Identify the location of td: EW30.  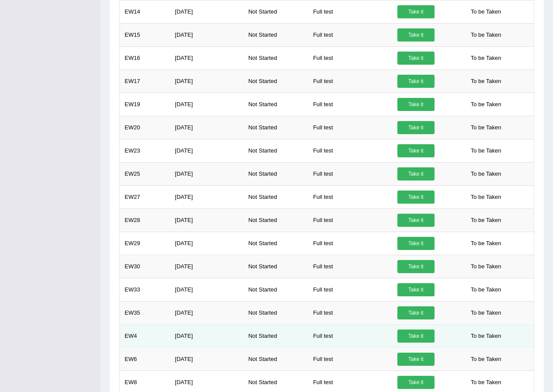
(145, 267).